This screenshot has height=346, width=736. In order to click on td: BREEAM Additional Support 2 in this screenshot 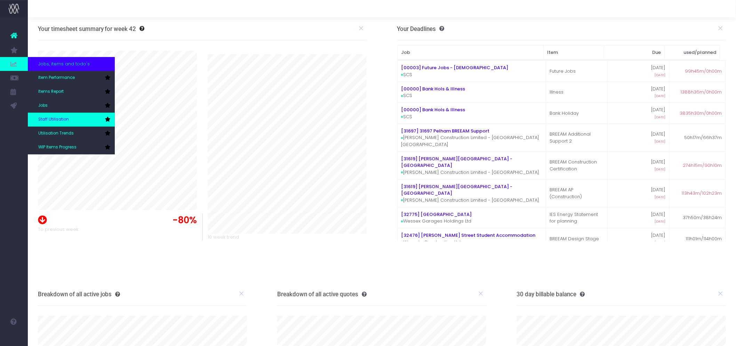, I will do `click(576, 138)`.